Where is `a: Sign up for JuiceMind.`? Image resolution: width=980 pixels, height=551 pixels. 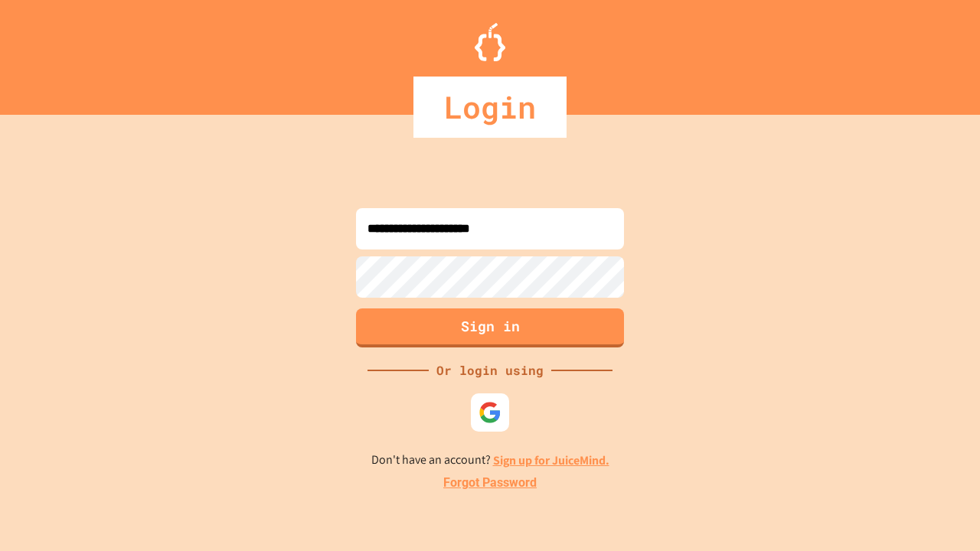
a: Sign up for JuiceMind. is located at coordinates (551, 460).